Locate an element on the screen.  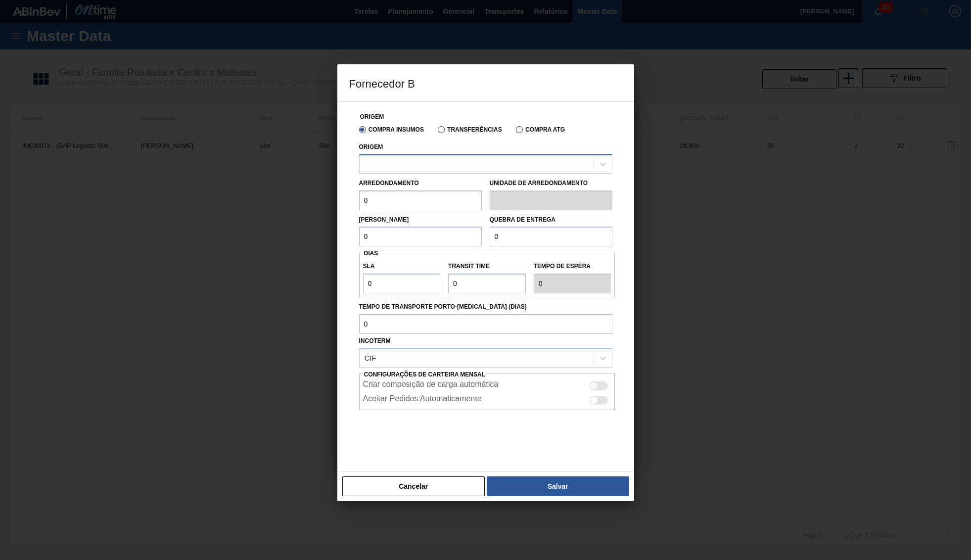
label: Compra Insumos is located at coordinates (392, 130).